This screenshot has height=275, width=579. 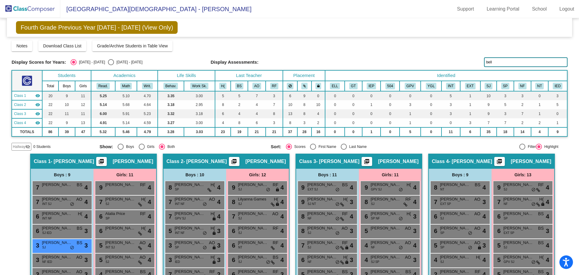 What do you see at coordinates (170, 147) in the screenshot?
I see `div: Both` at bounding box center [170, 147].